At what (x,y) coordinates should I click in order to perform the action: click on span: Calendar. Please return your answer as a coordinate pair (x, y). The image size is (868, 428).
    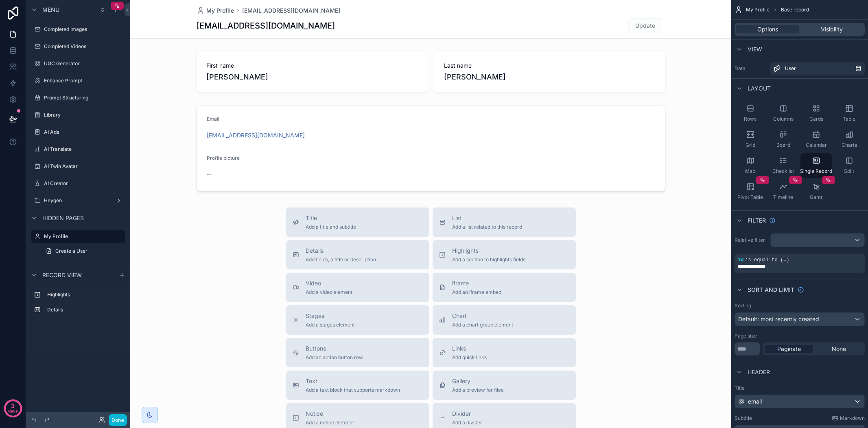
    Looking at the image, I should click on (816, 145).